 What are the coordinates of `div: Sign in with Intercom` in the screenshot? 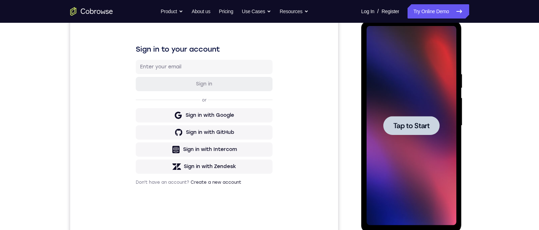 It's located at (140, 154).